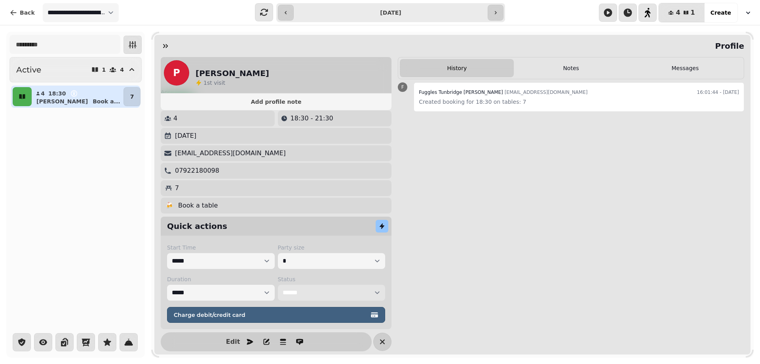 The image size is (760, 364). I want to click on button: Messages, so click(686, 68).